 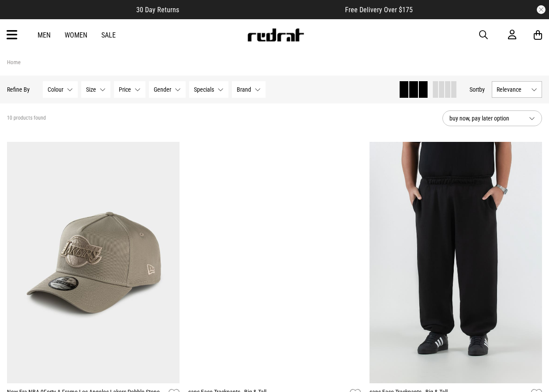 What do you see at coordinates (486, 118) in the screenshot?
I see `span: buy now, pay later option` at bounding box center [486, 118].